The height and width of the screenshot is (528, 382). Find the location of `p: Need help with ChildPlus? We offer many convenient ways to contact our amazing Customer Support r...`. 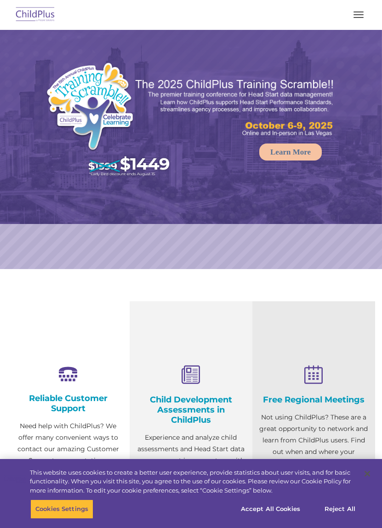

p: Need help with ChildPlus? We offer many convenient ways to contact our amazing Customer Support r... is located at coordinates (68, 460).